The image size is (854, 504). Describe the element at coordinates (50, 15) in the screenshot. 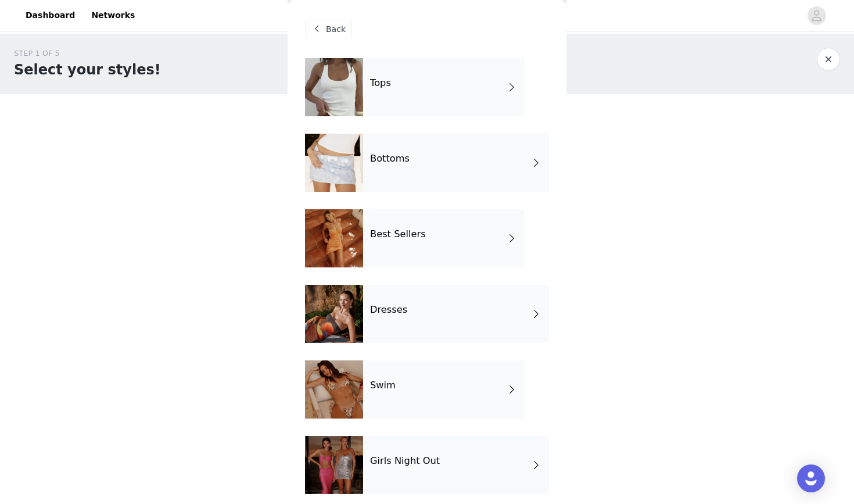

I see `a: Dashboard` at that location.